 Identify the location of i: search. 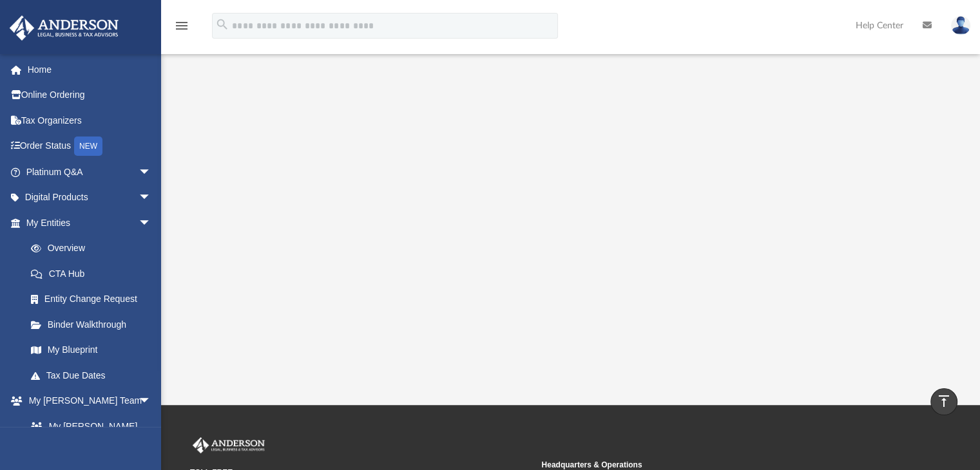
(223, 24).